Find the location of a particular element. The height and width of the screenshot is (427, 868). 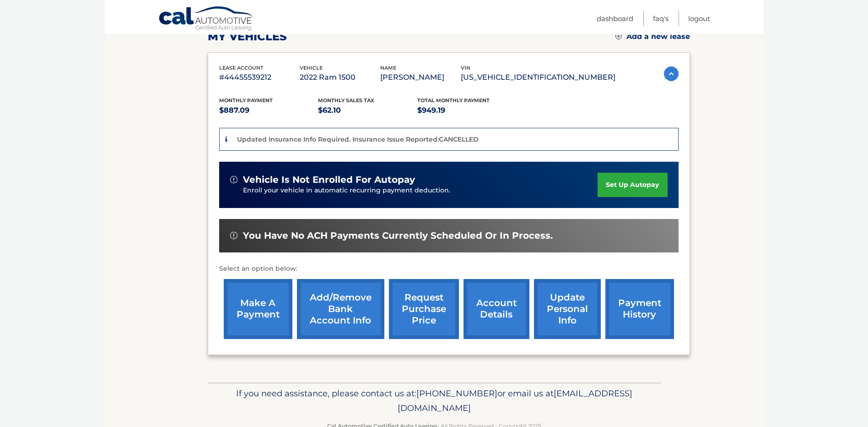

span: lease account is located at coordinates (241, 68).